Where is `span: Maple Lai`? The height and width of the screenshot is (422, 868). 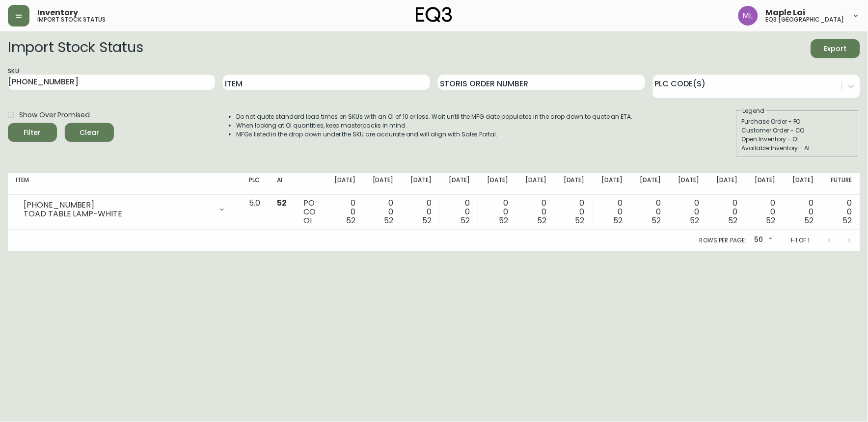 span: Maple Lai is located at coordinates (785, 13).